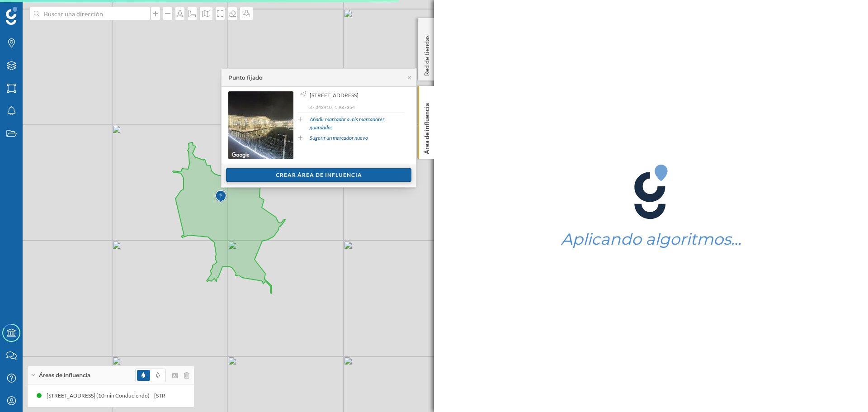  I want to click on p: Red de tiendas, so click(427, 54).